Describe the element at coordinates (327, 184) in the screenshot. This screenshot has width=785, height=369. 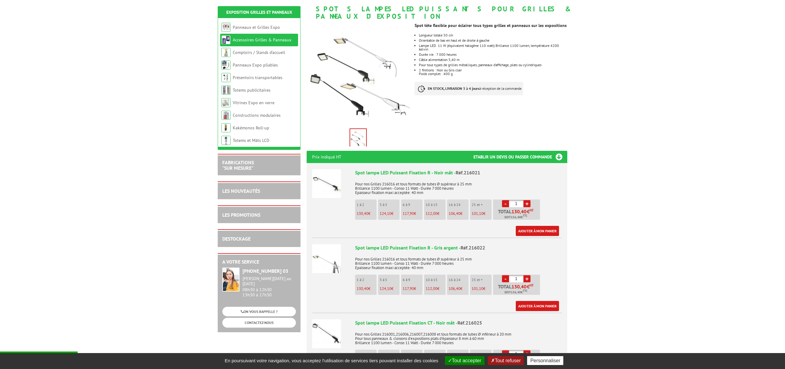
I see `img: Spot lampe LED Puissant Fixation R - Noir mât` at that location.